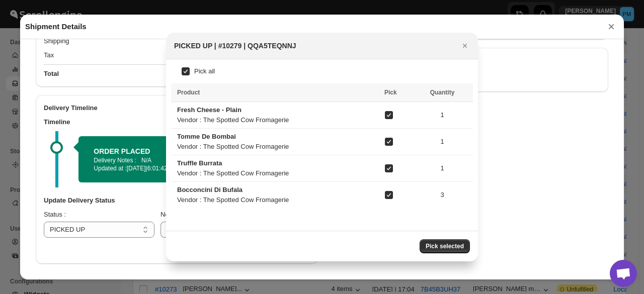 The image size is (644, 294). I want to click on button: Close, so click(465, 46).